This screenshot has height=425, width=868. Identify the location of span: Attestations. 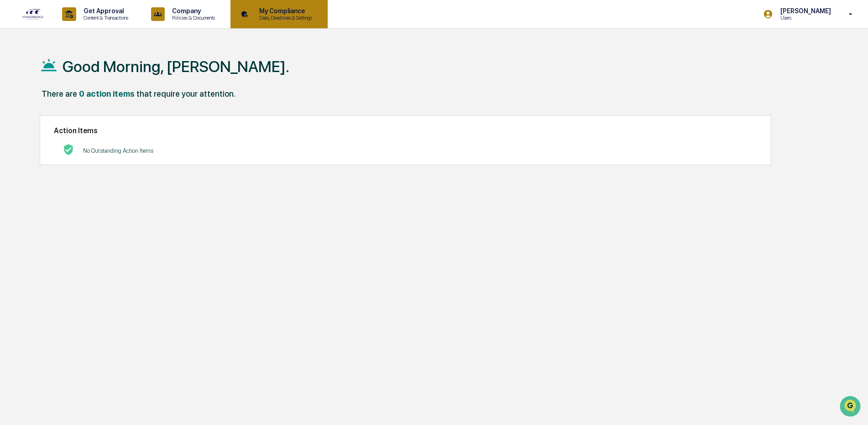
(94, 119).